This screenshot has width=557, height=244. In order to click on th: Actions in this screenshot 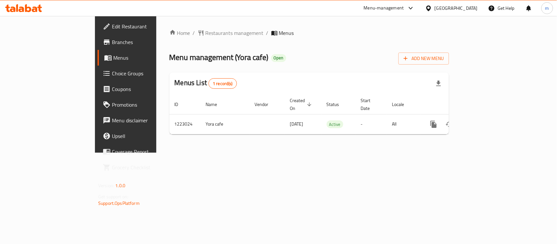, I will do `click(457, 104)`.